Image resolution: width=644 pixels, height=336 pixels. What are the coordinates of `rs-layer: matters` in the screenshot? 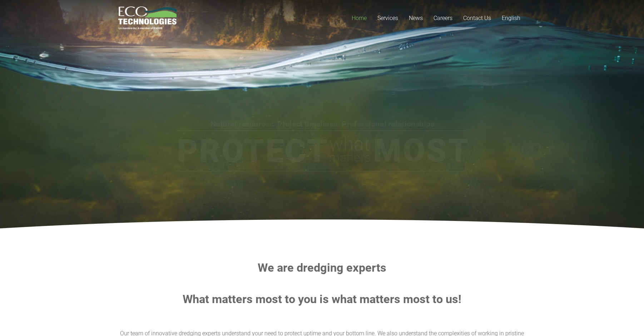 It's located at (350, 157).